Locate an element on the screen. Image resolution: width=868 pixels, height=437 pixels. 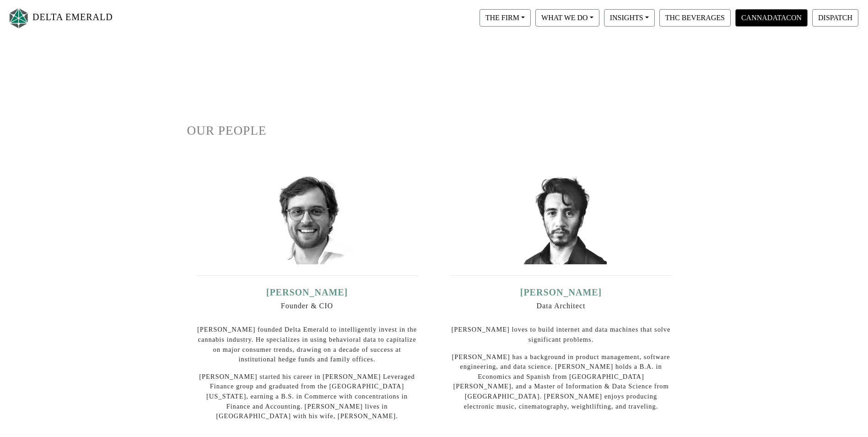
button: THE FIRM is located at coordinates (505, 18).